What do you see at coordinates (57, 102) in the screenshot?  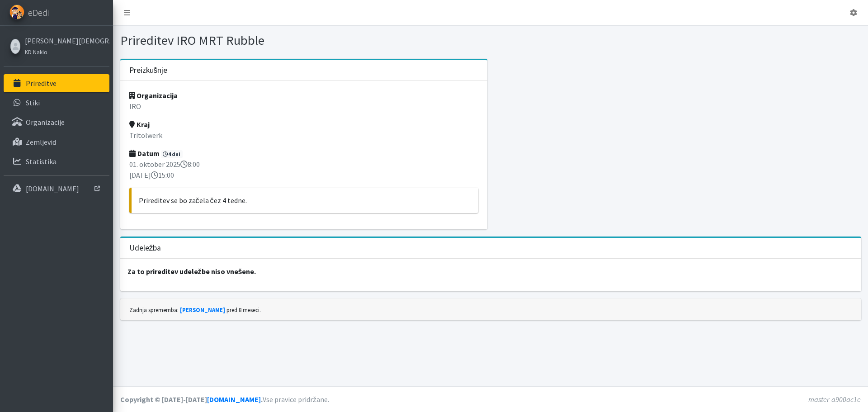 I see `a: Stiki` at bounding box center [57, 102].